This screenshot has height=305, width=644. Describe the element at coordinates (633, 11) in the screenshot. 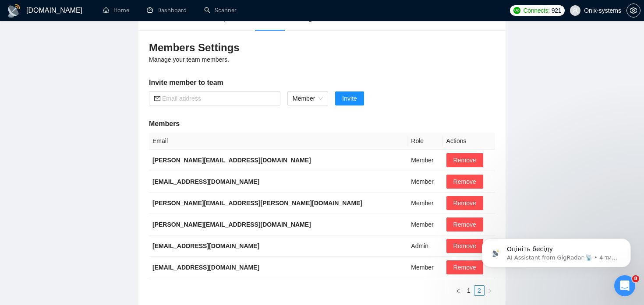

I see `a: setting` at that location.